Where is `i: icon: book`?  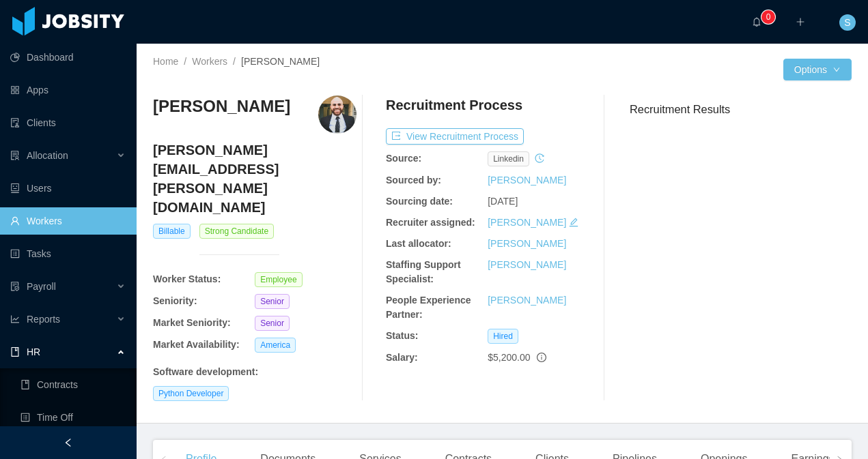
i: icon: book is located at coordinates (15, 352).